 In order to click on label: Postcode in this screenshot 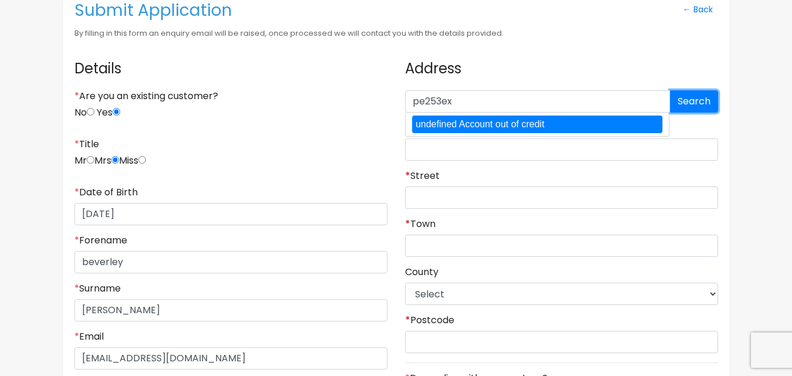, I will do `click(429, 320)`.